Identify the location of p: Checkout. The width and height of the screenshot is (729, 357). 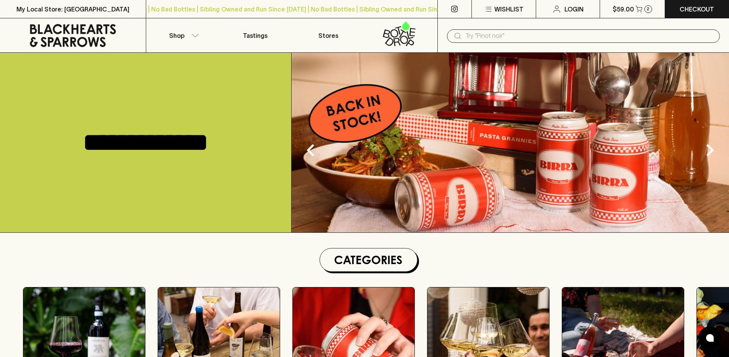
(697, 9).